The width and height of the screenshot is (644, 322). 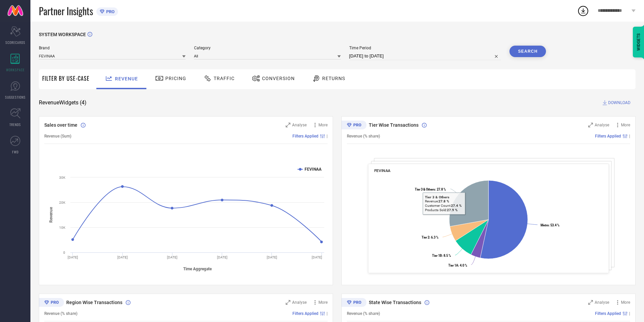 What do you see at coordinates (224, 78) in the screenshot?
I see `span: Traffic` at bounding box center [224, 78].